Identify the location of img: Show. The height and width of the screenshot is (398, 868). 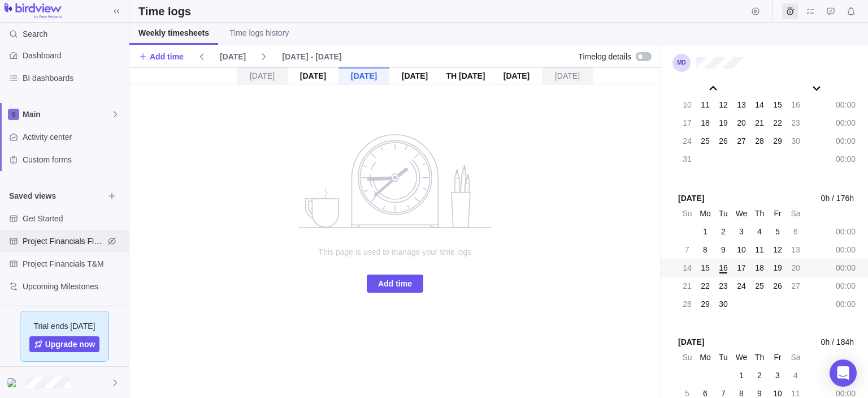
(14, 382).